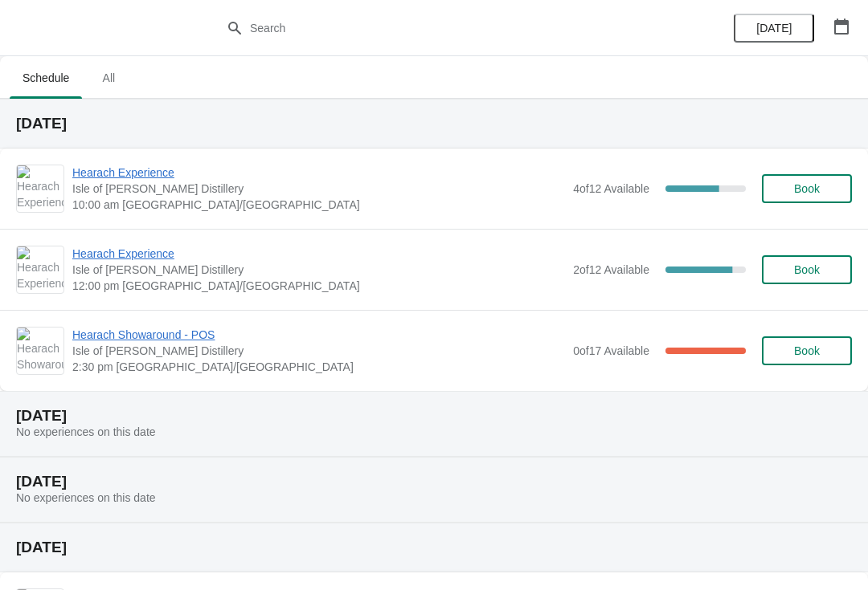 Image resolution: width=868 pixels, height=590 pixels. I want to click on img: Hearach Experience | Isle of Harris Distillery | 12:00 pm Europe/London, so click(40, 269).